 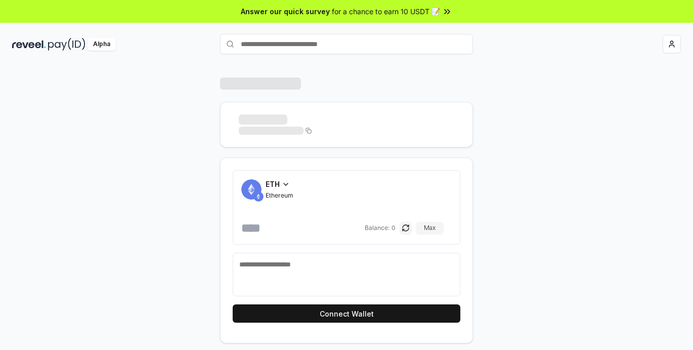 What do you see at coordinates (430, 228) in the screenshot?
I see `button: Max` at bounding box center [430, 228].